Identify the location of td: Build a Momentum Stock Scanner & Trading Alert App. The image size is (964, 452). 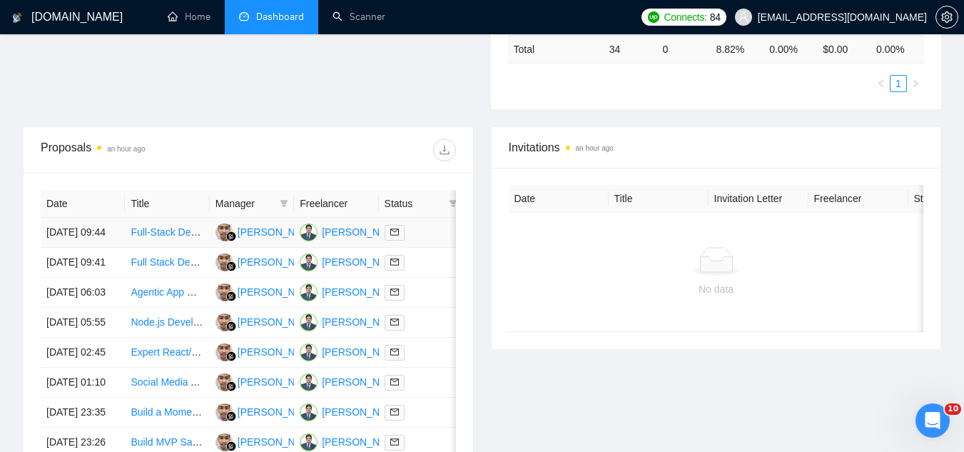
(167, 412).